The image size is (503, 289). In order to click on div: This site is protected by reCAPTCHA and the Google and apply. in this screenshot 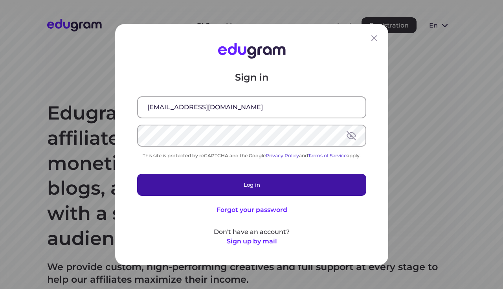, I will do `click(251, 155)`.